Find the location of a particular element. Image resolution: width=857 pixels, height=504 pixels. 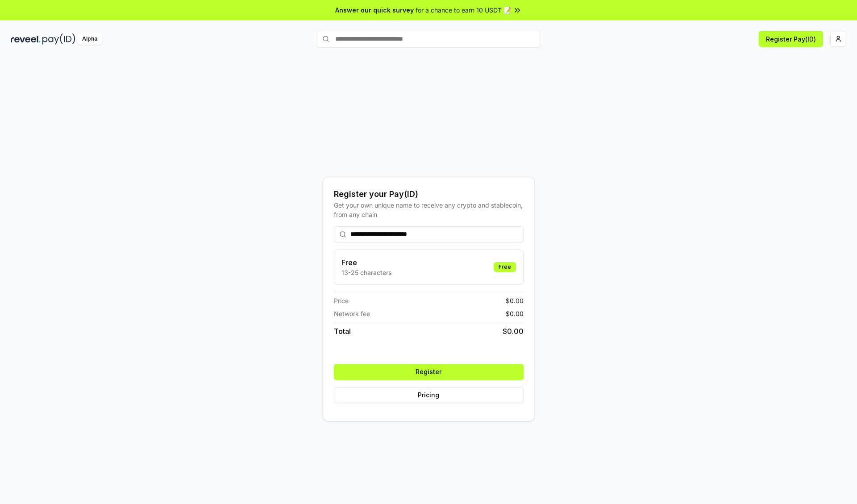

button: Register is located at coordinates (429, 371).